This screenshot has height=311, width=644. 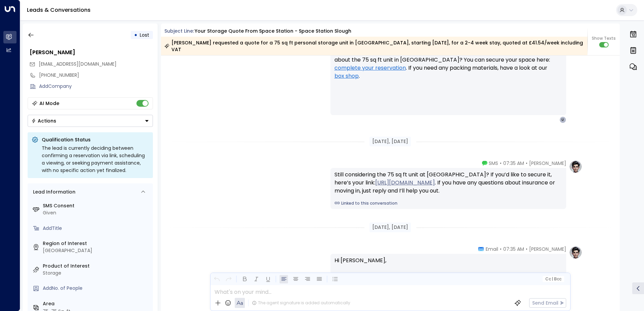 I want to click on span: ula891@gmail.com, so click(x=77, y=64).